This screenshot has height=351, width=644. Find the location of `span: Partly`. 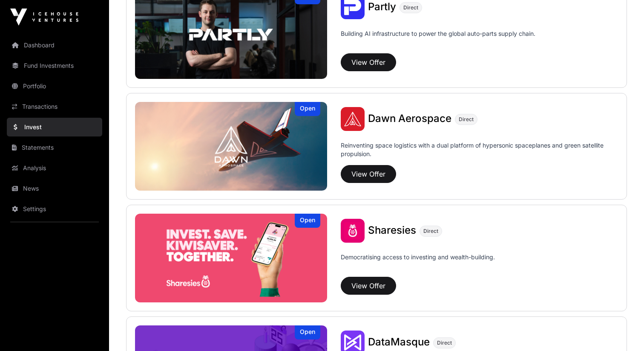

span: Partly is located at coordinates (382, 7).